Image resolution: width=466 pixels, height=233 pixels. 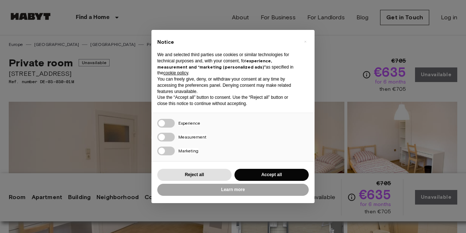 I want to click on button: Learn more, so click(x=233, y=189).